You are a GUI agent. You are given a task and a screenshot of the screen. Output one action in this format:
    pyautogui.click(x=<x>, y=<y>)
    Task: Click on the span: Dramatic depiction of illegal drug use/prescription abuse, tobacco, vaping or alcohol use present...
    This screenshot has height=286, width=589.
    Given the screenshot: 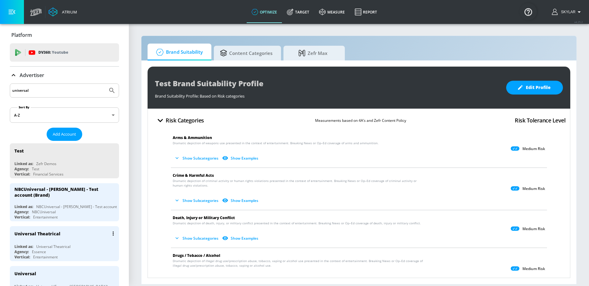 What is the action you would take?
    pyautogui.click(x=299, y=263)
    